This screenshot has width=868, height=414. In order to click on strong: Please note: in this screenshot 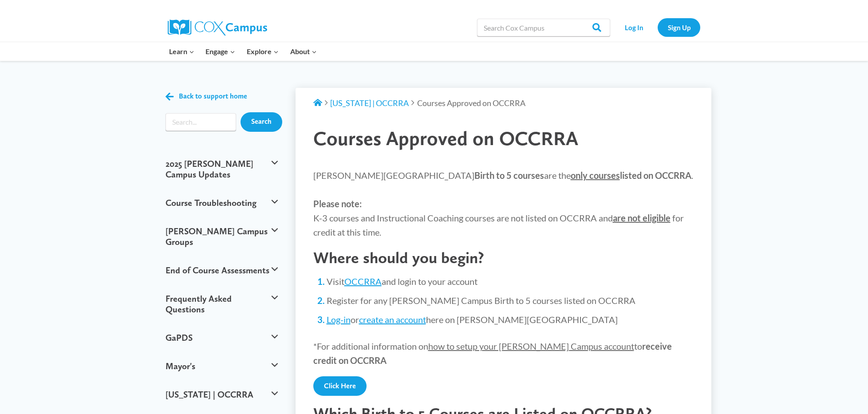, I will do `click(337, 204)`.